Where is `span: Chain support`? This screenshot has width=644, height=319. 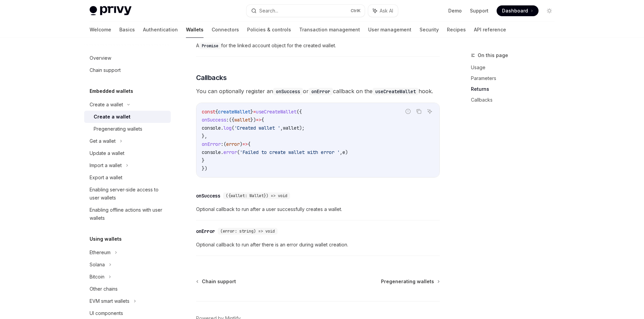
span: Chain support is located at coordinates (219, 282).